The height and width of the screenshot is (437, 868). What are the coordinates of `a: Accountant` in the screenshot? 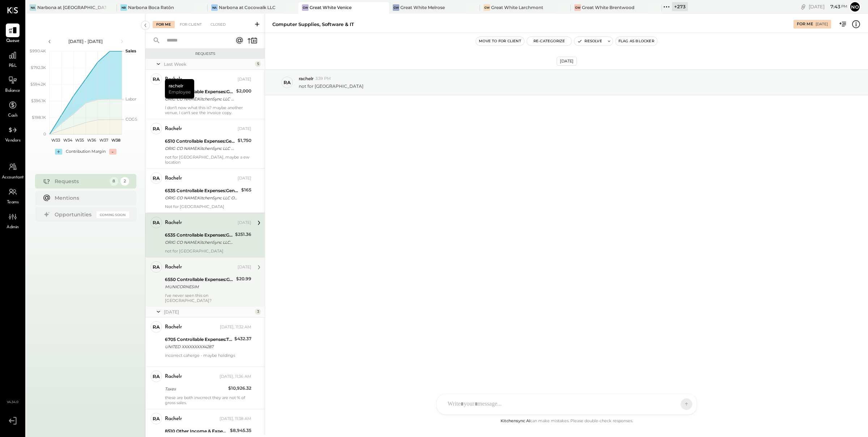 It's located at (13, 170).